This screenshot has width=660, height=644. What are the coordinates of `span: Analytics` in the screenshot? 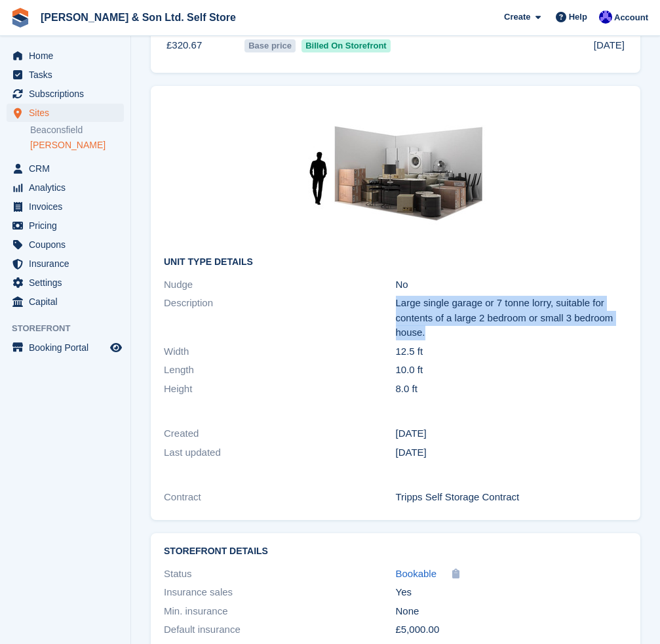 It's located at (68, 188).